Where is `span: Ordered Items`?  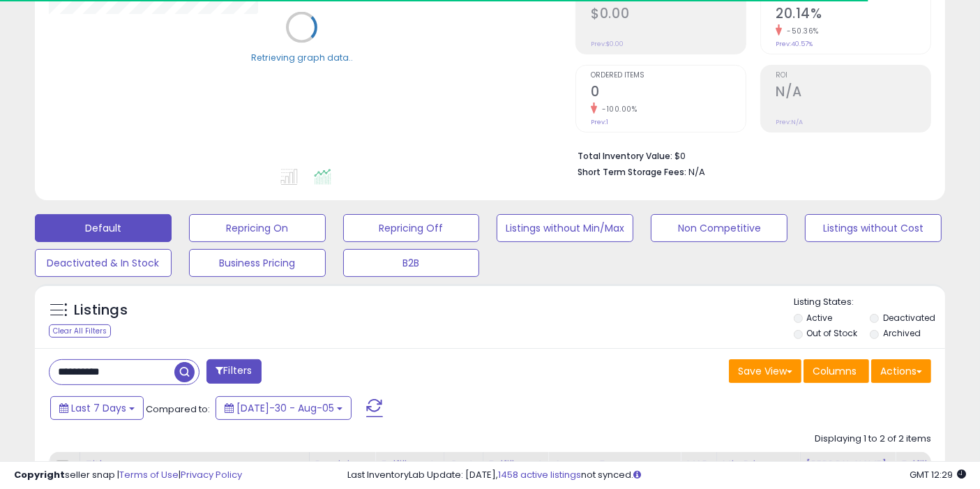 span: Ordered Items is located at coordinates (669, 76).